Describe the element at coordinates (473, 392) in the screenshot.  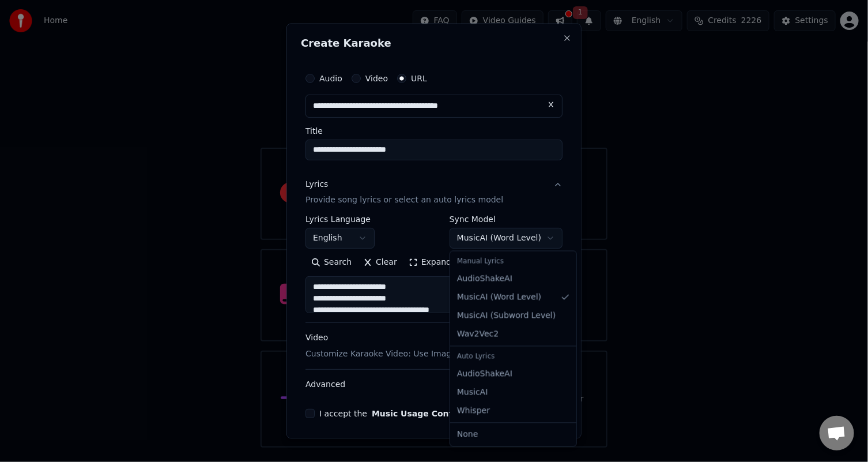
I see `span: MusicAI` at that location.